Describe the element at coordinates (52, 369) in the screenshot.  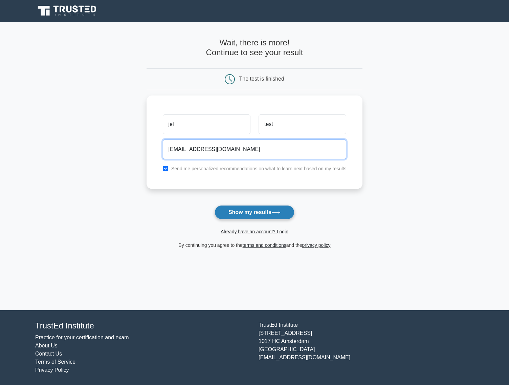
I see `a: Privacy Policy` at that location.